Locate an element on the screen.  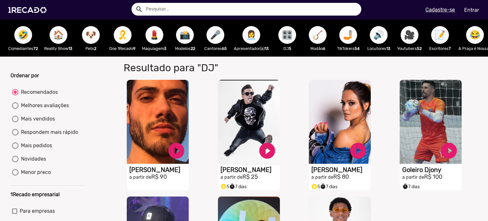
u: Cadastre-se is located at coordinates (440, 10).